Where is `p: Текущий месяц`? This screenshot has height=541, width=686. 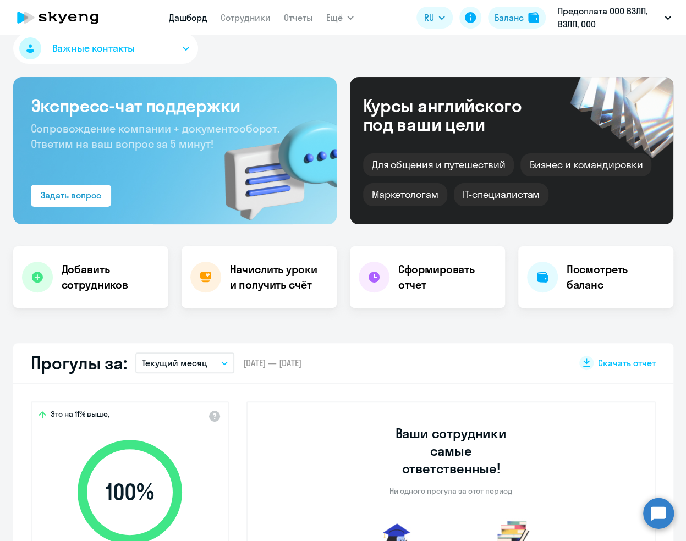 p: Текущий месяц is located at coordinates (174, 363).